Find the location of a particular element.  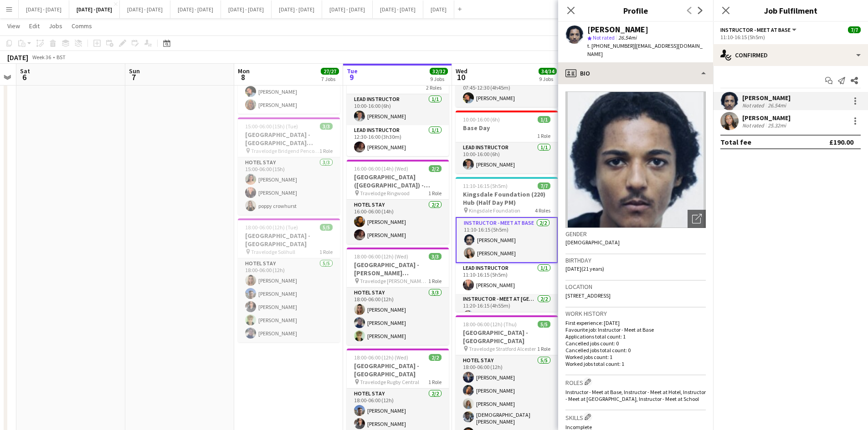

h3: Work history is located at coordinates (635, 314).